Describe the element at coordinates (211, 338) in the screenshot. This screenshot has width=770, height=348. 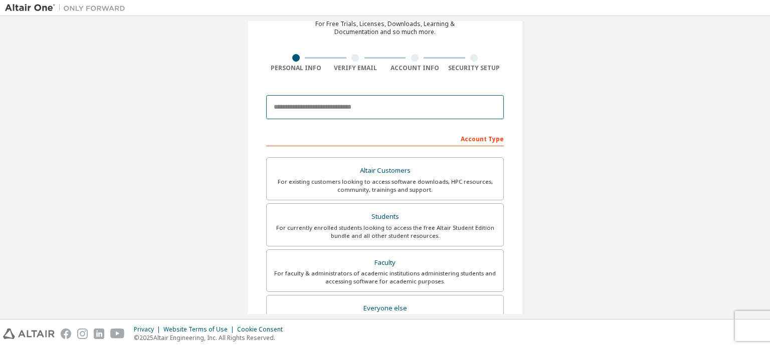
I see `p: © 2025 Altair Engineering, Inc. All Rights Reserved.` at that location.